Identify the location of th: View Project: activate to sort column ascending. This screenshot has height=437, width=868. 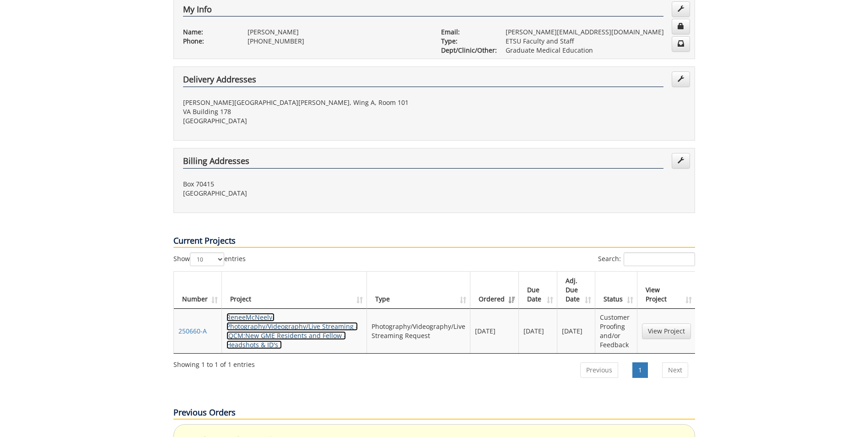
(666, 290).